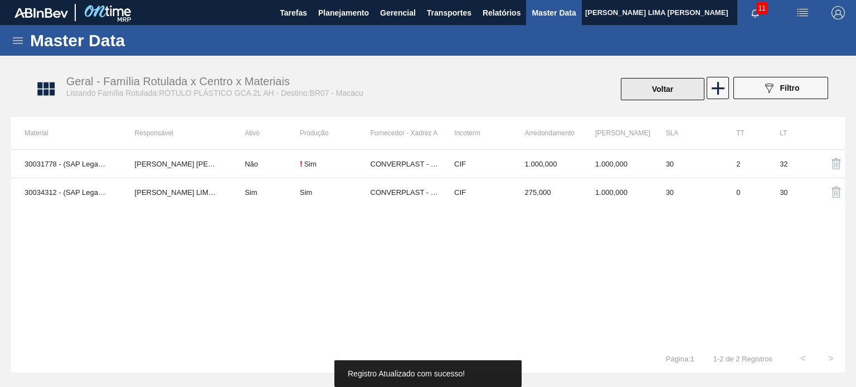 This screenshot has height=387, width=856. Describe the element at coordinates (744, 133) in the screenshot. I see `th: TT` at that location.